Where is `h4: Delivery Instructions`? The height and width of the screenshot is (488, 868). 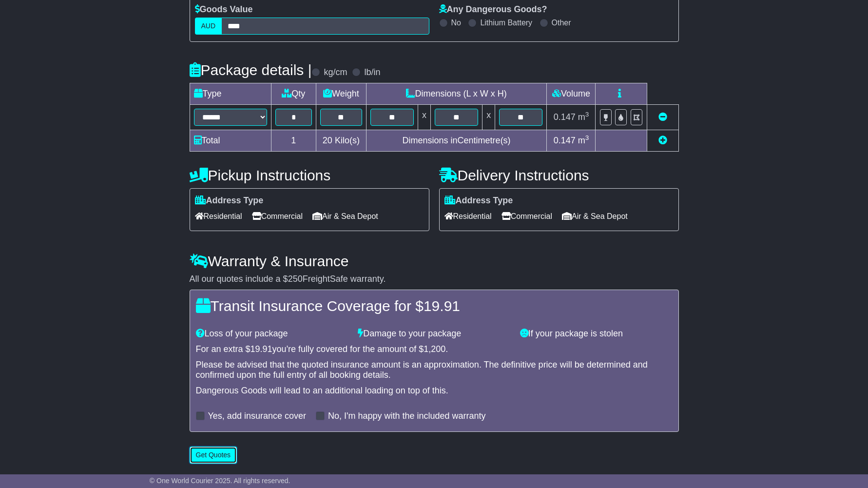
h4: Delivery Instructions is located at coordinates (559, 175).